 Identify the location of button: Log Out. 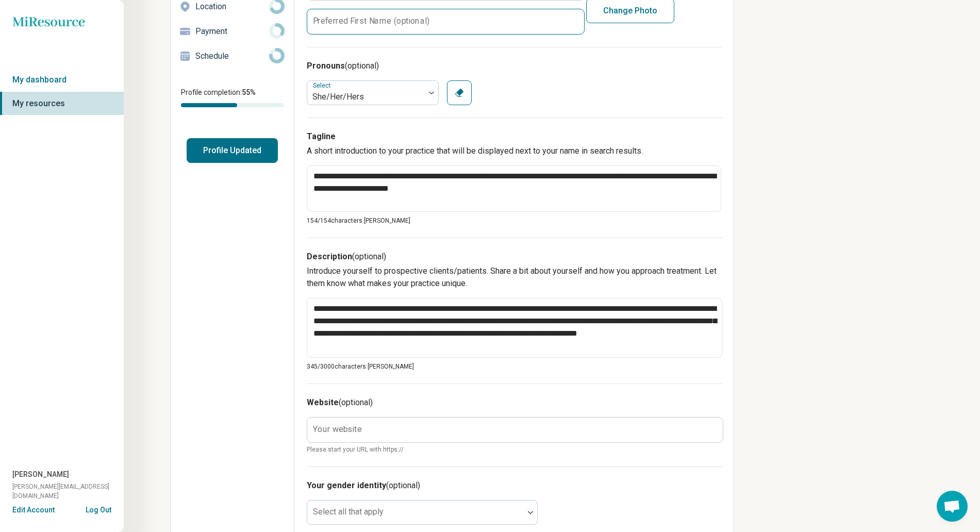
(98, 508).